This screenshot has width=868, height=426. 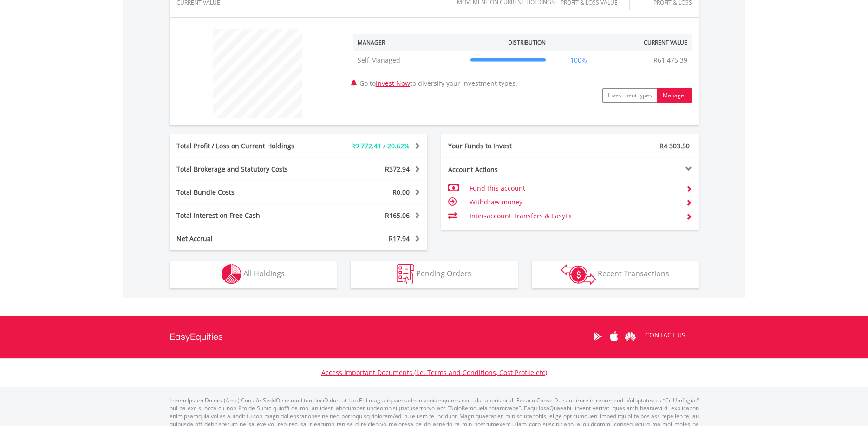 I want to click on td: Fund this account, so click(x=574, y=188).